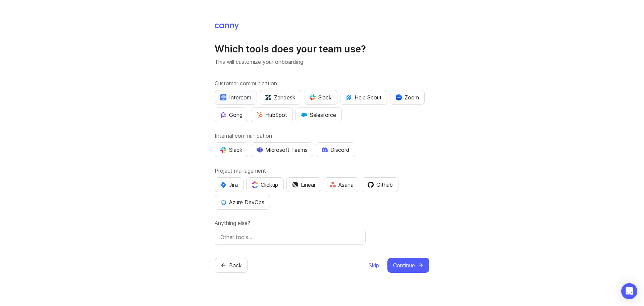 Image resolution: width=644 pixels, height=306 pixels. What do you see at coordinates (224, 185) in the screenshot?
I see `img: svg+xml;base64,PHN2ZyB4bWxucz0iaHR0cDovL3d3dy53My5vcmcvMjAwMC9zdmciIHZpZXdCb3g9IjAgMCA0MC4zNDMgND...` at bounding box center [224, 185].